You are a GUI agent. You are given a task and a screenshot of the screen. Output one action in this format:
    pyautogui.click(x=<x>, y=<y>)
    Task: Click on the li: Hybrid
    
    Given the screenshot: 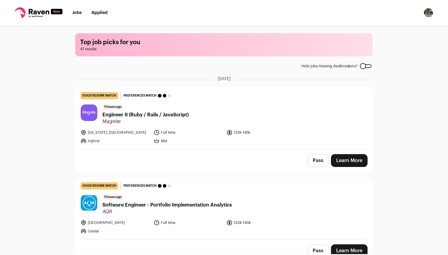 What is the action you would take?
    pyautogui.click(x=115, y=141)
    